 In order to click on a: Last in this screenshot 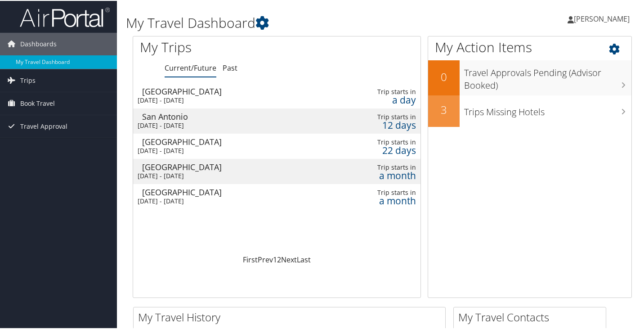, I will do `click(304, 259)`.